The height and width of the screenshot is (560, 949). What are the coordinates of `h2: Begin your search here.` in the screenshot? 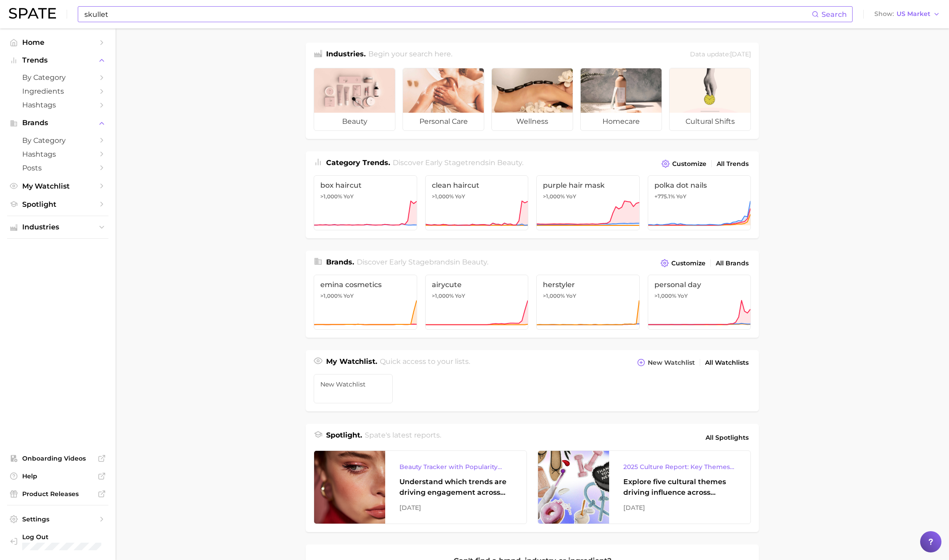 It's located at (410, 54).